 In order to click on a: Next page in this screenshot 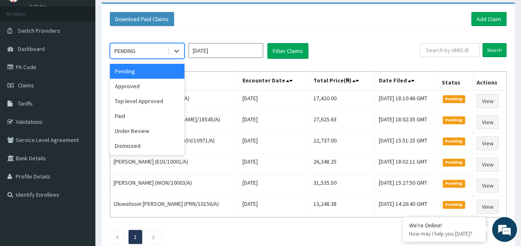, I will do `click(153, 237)`.